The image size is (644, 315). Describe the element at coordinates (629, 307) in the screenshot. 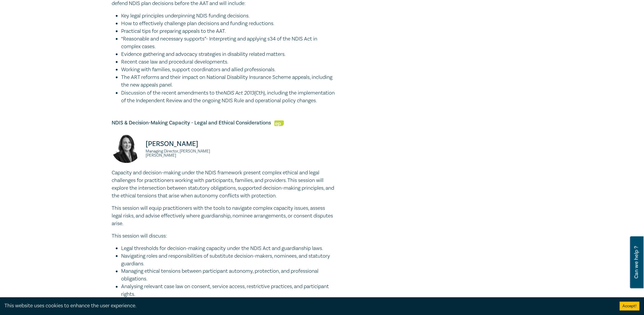

I see `button: Accept cookies` at that location.